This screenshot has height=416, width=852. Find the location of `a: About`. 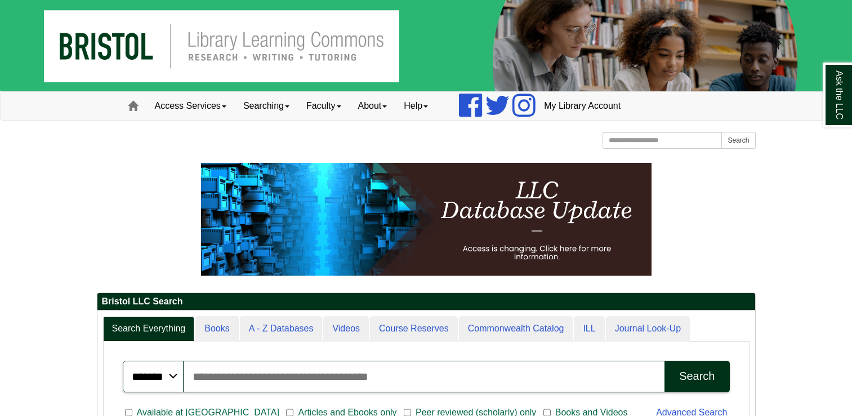

a: About is located at coordinates (373, 106).